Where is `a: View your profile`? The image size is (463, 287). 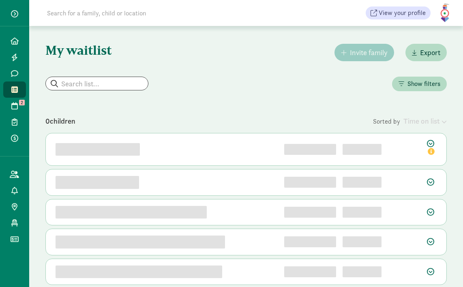 a: View your profile is located at coordinates (398, 13).